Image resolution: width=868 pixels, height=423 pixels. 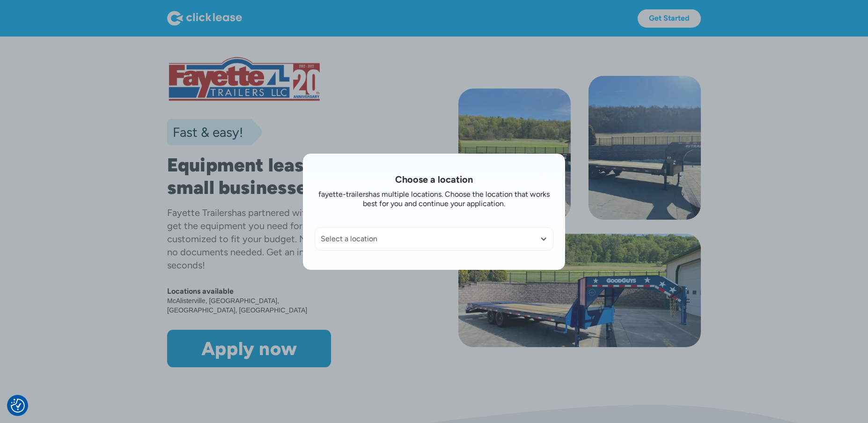 I want to click on h1: Choose a location, so click(x=434, y=180).